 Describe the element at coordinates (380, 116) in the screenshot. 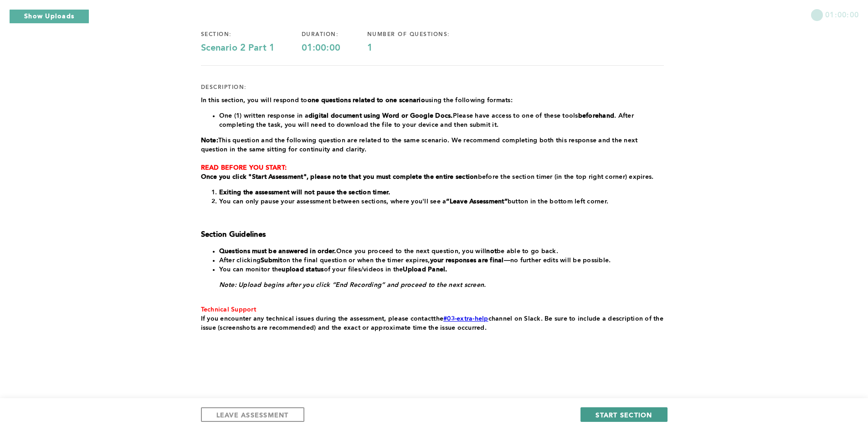

I see `strong: digital document using Word or Google Docs.` at that location.